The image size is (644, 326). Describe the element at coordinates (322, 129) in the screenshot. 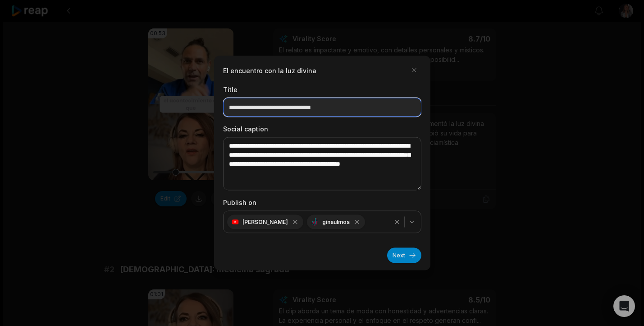

I see `label: Social caption` at that location.